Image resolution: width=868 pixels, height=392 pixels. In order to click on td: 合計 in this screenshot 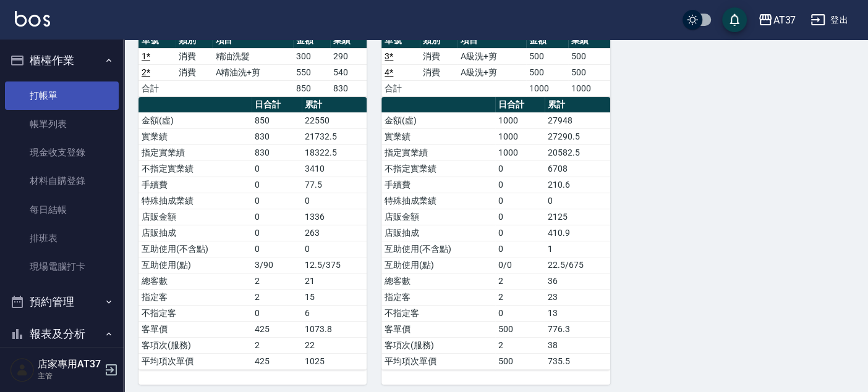, I will do `click(157, 88)`.